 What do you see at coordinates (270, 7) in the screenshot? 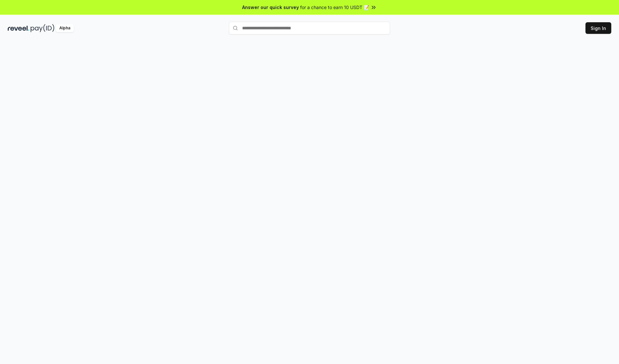
I see `span: Answer our quick survey` at bounding box center [270, 7].